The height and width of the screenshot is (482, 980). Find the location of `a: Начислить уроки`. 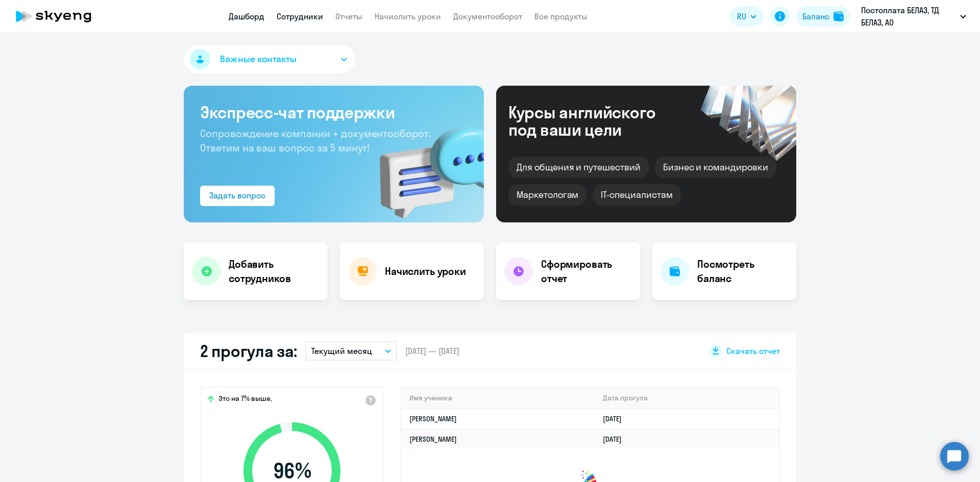

a: Начислить уроки is located at coordinates (408, 16).